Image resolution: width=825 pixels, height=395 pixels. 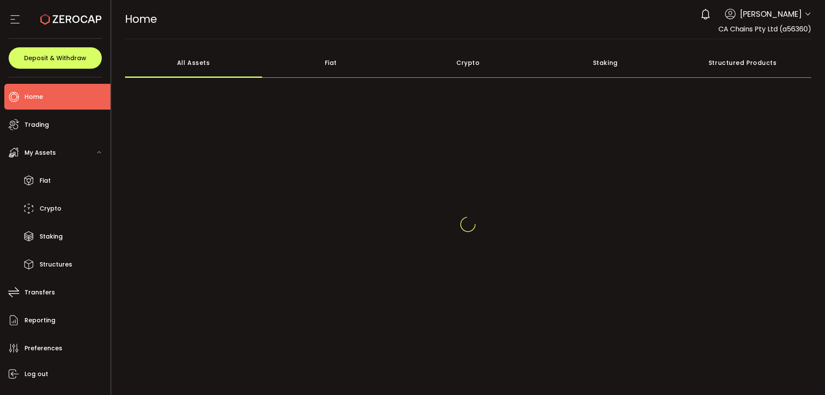 I want to click on div: Structured Products, so click(x=742, y=63).